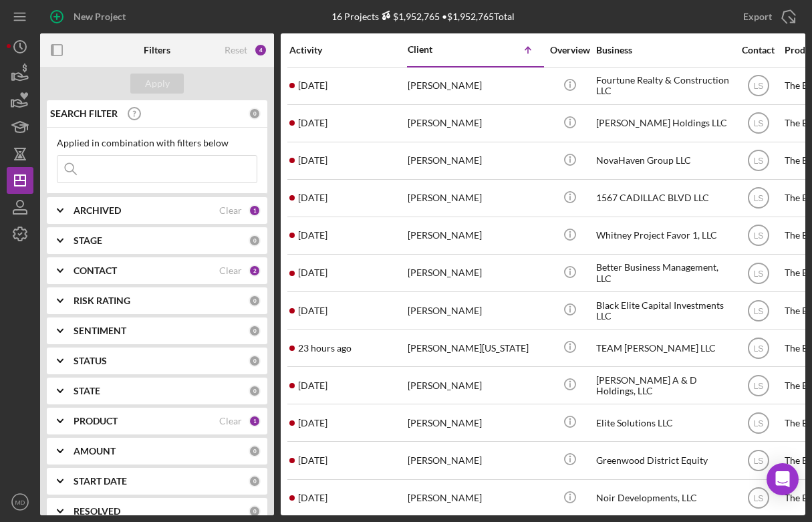  I want to click on div: Whitney Project Favor 1, LLC, so click(663, 235).